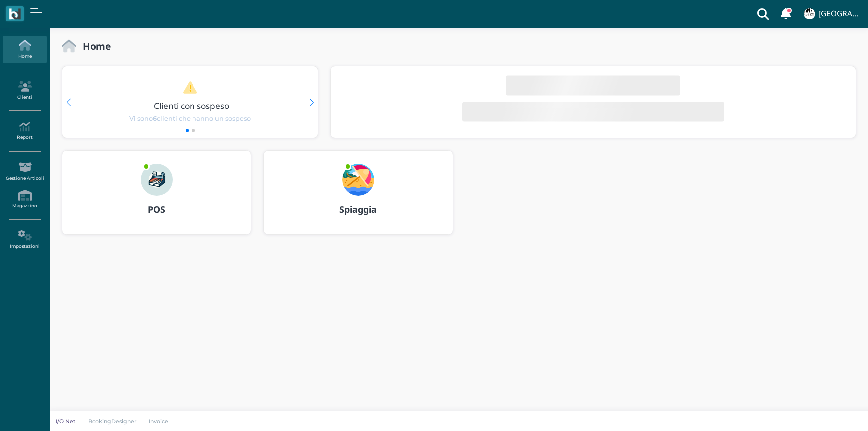  I want to click on b: POS, so click(156, 209).